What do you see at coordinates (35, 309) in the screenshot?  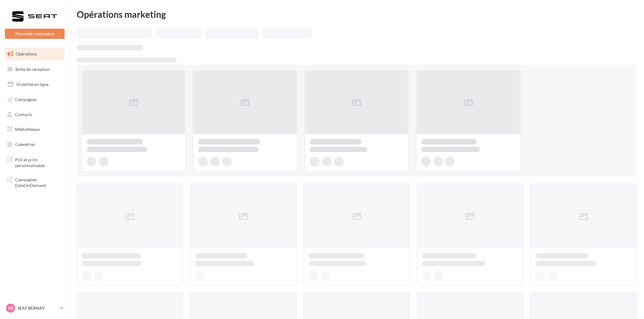 I see `a: SB SEAT BERNAY` at bounding box center [35, 309].